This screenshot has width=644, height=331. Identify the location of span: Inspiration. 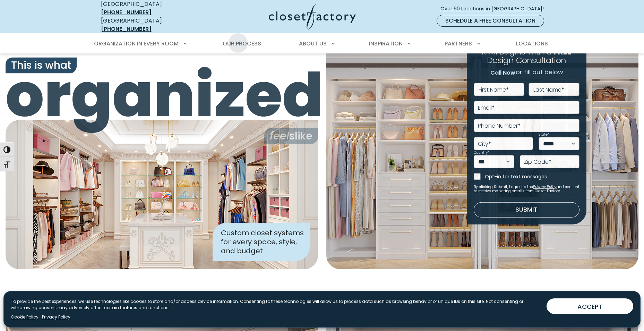
(386, 43).